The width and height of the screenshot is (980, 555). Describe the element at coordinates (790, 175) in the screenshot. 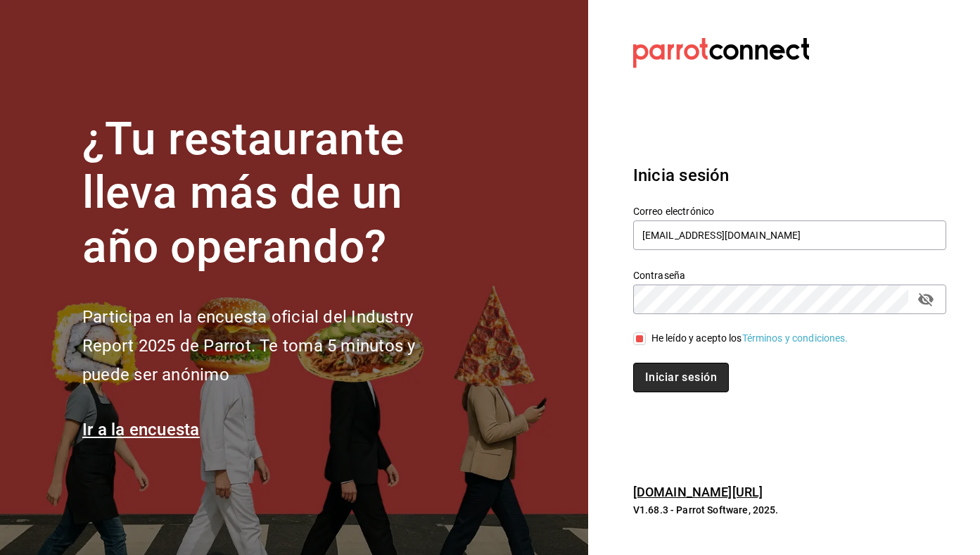

I see `h3: Inicia sesión` at that location.